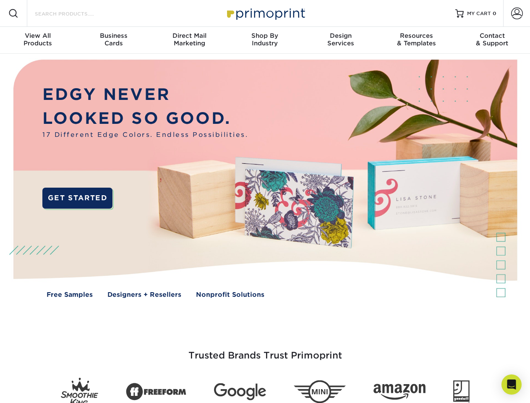 Image resolution: width=530 pixels, height=403 pixels. What do you see at coordinates (341, 36) in the screenshot?
I see `span: Design` at bounding box center [341, 36].